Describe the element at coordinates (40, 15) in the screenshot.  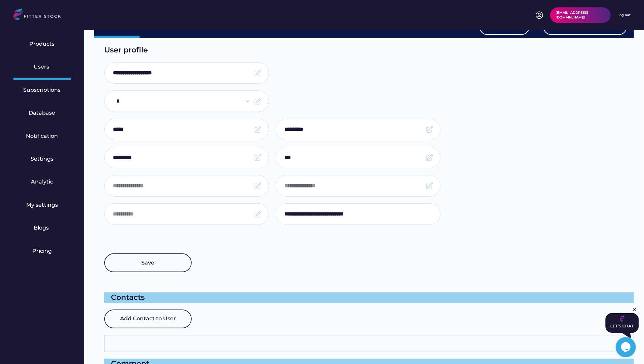
I see `img: LOGO.svg` at that location.